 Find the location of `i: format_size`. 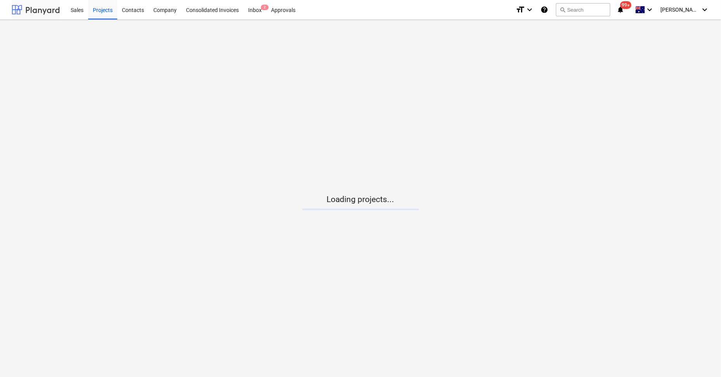

i: format_size is located at coordinates (520, 10).